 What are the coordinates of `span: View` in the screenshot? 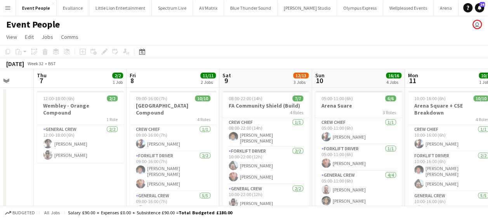 It's located at (12, 37).